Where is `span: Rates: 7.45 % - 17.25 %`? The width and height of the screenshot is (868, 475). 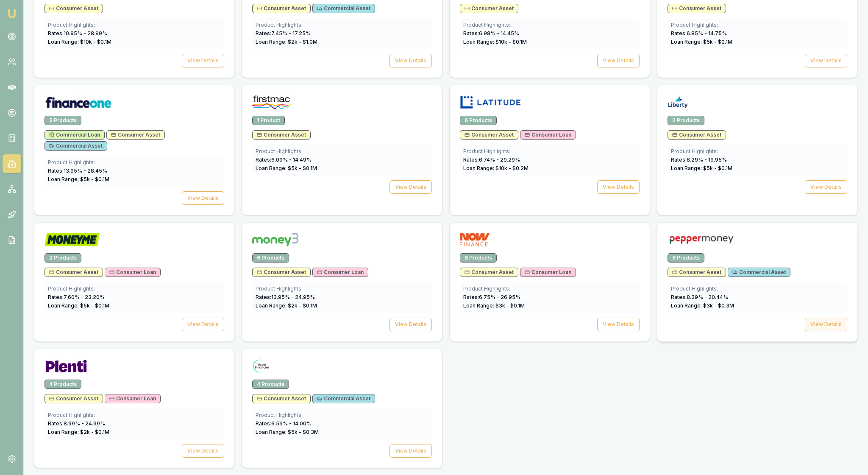 span: Rates: 7.45 % - 17.25 % is located at coordinates (283, 33).